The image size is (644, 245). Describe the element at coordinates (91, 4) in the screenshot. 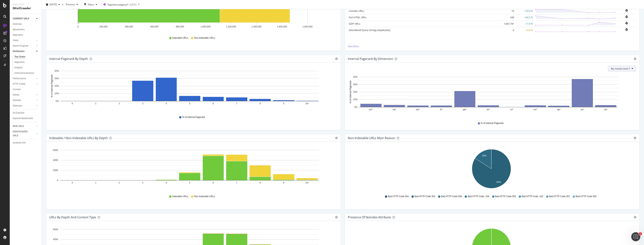

I see `button: Filters` at that location.